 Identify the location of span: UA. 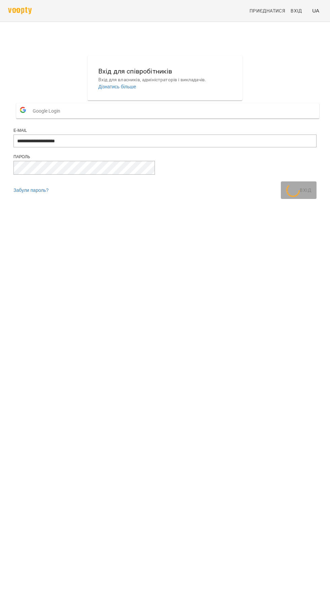
(316, 10).